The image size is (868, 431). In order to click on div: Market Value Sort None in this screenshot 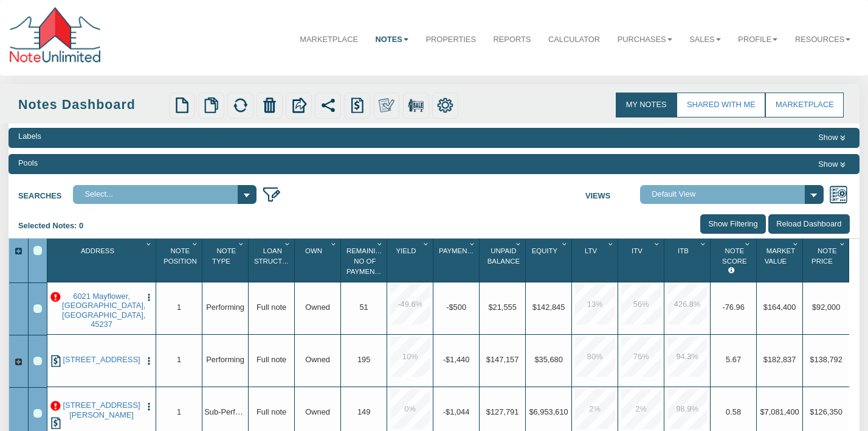, I will do `click(780, 259)`.